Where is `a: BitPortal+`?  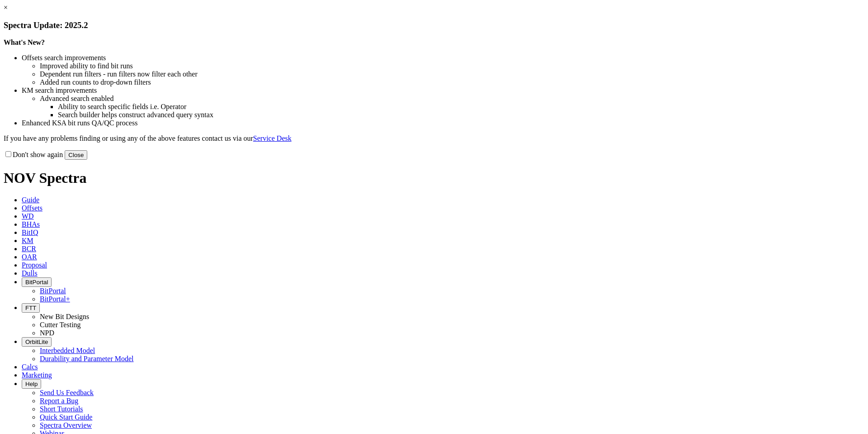 a: BitPortal+ is located at coordinates (55, 298).